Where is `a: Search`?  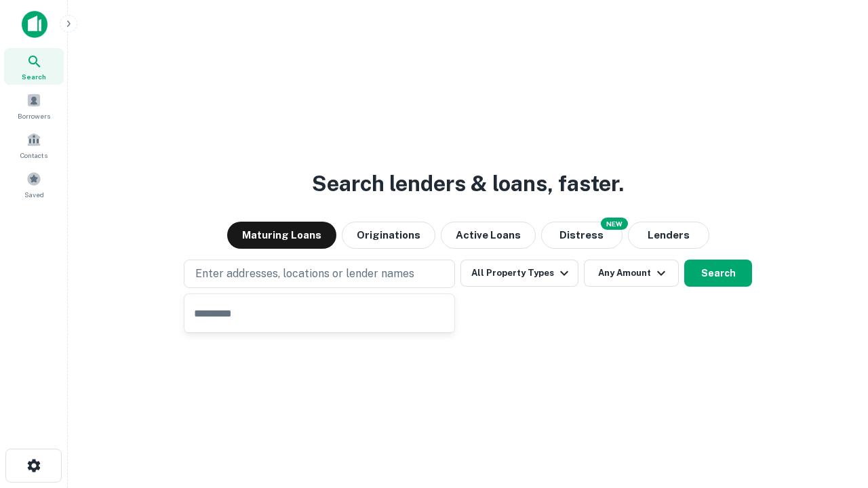
a: Search is located at coordinates (34, 67).